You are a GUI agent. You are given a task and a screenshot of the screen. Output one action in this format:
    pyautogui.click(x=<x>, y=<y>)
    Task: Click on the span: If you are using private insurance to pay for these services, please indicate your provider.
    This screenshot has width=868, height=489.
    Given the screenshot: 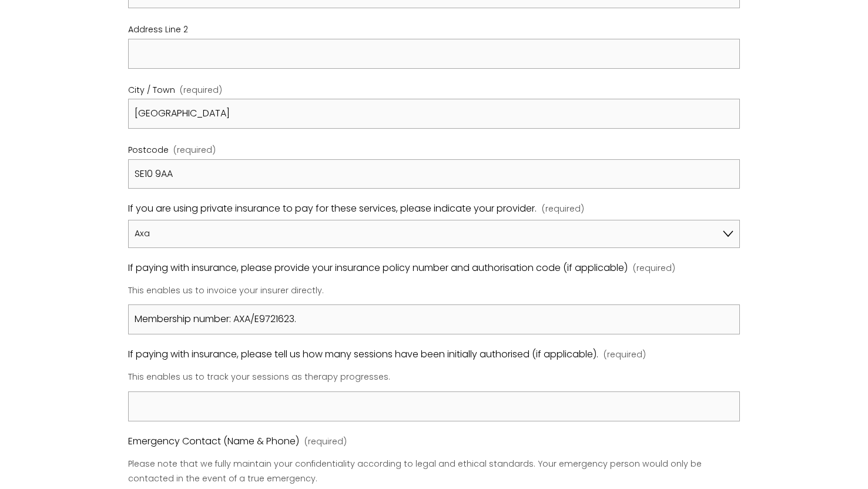 What is the action you would take?
    pyautogui.click(x=332, y=209)
    